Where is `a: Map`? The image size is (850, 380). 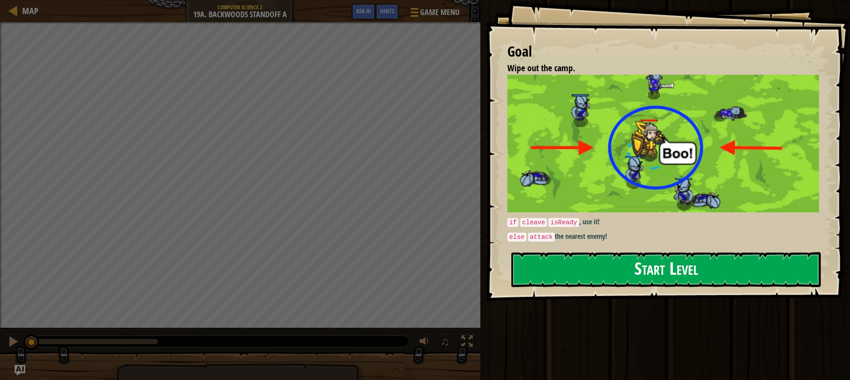
a: Map is located at coordinates (28, 11).